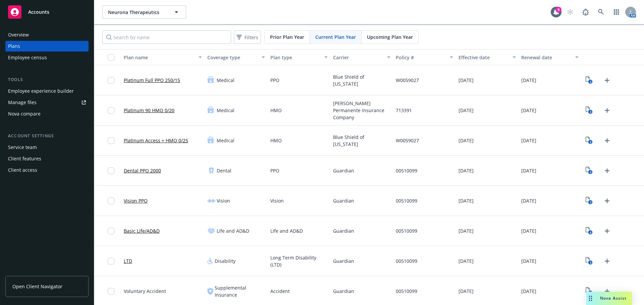 This screenshot has height=305, width=644. Describe the element at coordinates (586, 12) in the screenshot. I see `a: Report a Bug` at that location.